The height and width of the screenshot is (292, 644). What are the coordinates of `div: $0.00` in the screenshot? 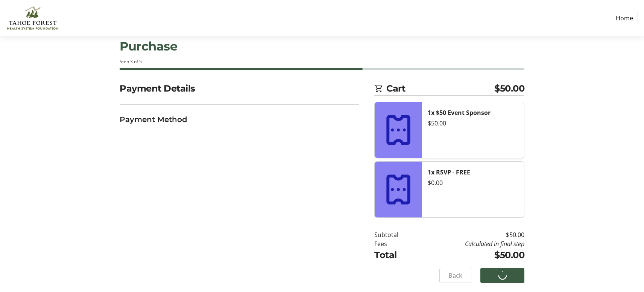 It's located at (473, 183).